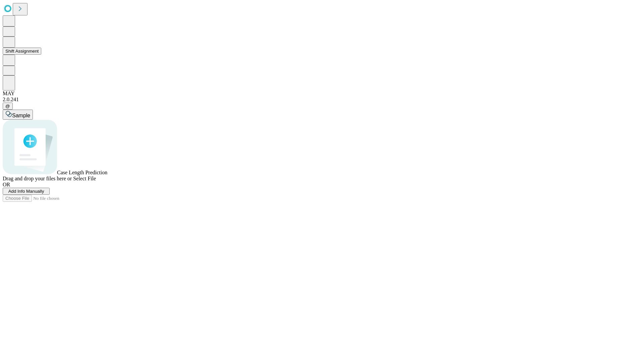 This screenshot has height=362, width=644. I want to click on span: Add Info Manually, so click(26, 191).